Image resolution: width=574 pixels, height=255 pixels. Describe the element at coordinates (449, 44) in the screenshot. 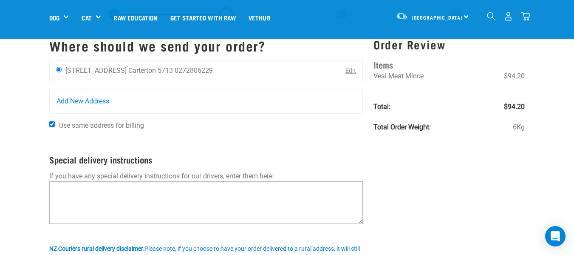

I see `h3: Order Review` at that location.